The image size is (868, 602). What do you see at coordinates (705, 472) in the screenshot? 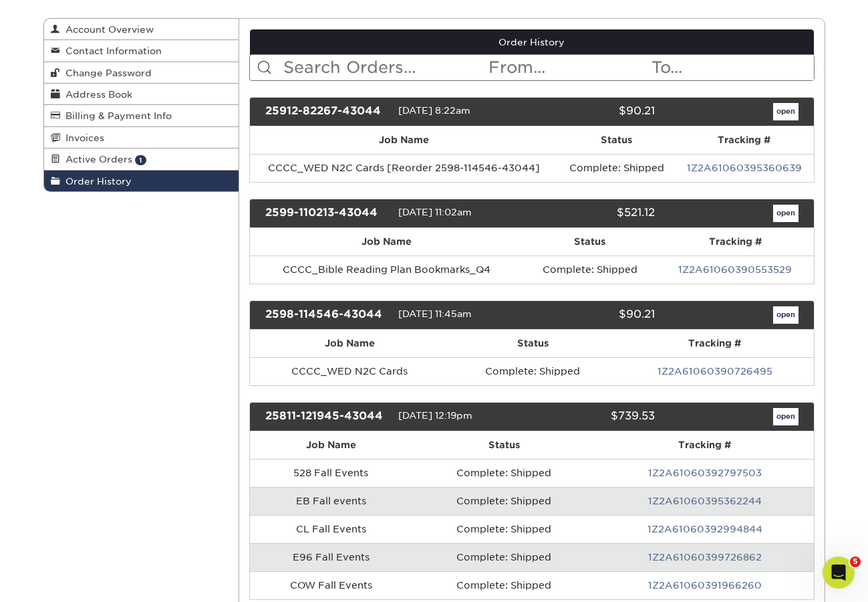
I see `a: 1Z2A61060392797503` at bounding box center [705, 472].